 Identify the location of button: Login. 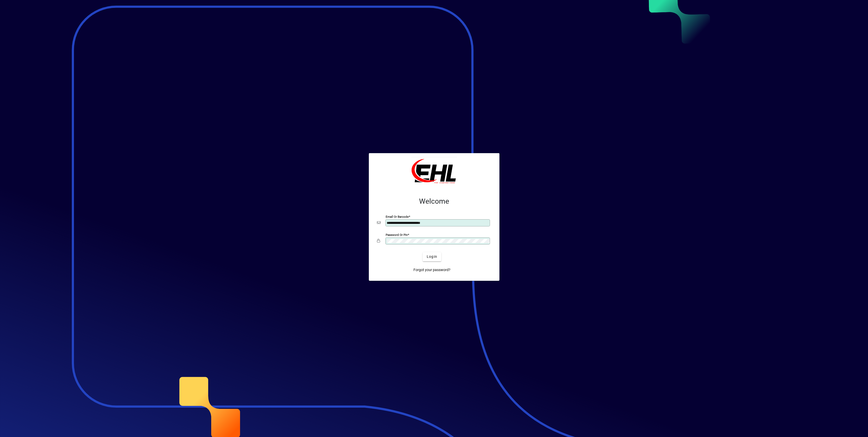
(432, 257).